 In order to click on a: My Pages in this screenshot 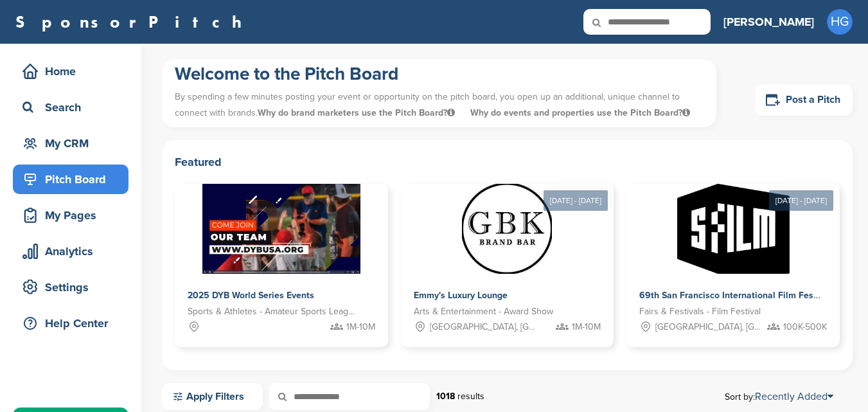, I will do `click(71, 215)`.